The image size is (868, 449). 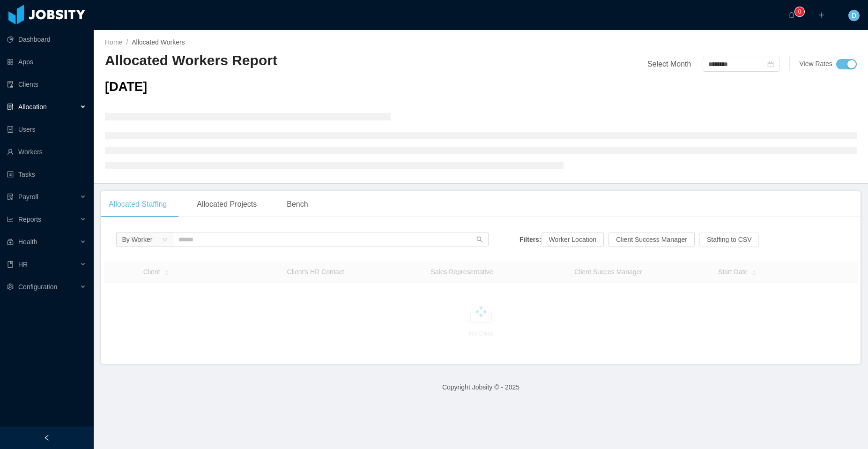 I want to click on span: D, so click(x=854, y=15).